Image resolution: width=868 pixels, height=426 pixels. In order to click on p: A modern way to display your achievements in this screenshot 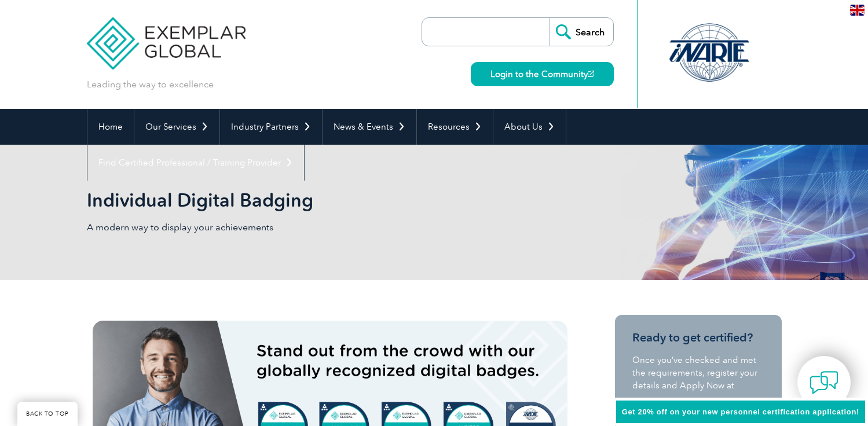, I will do `click(260, 227)`.